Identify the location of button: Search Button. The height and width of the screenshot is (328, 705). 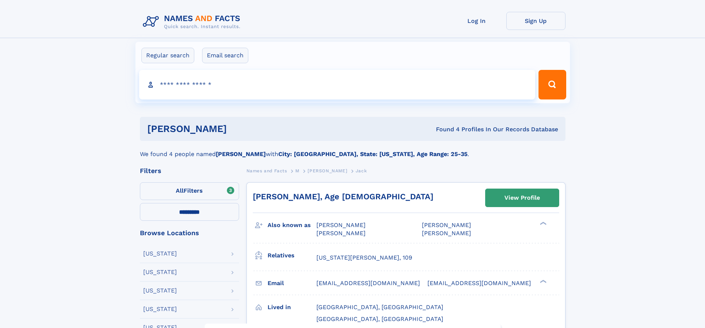
(552, 85).